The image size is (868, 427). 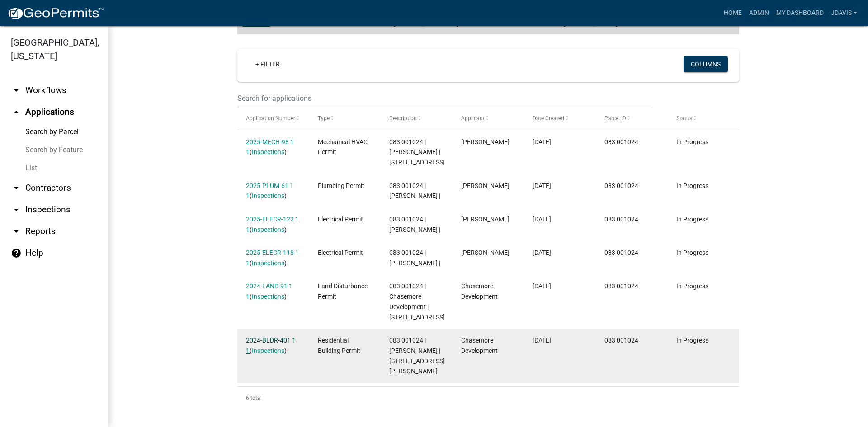 What do you see at coordinates (272, 224) in the screenshot?
I see `a: 2025-ELECR-122 1 1` at bounding box center [272, 224].